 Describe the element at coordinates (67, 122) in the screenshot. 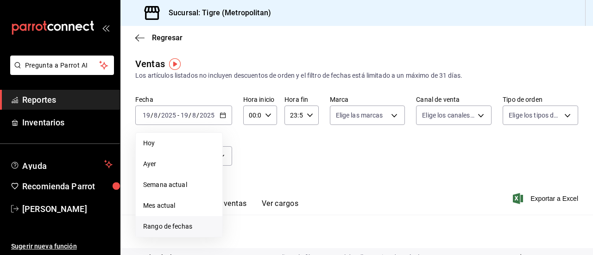

I see `span: Inventarios` at that location.